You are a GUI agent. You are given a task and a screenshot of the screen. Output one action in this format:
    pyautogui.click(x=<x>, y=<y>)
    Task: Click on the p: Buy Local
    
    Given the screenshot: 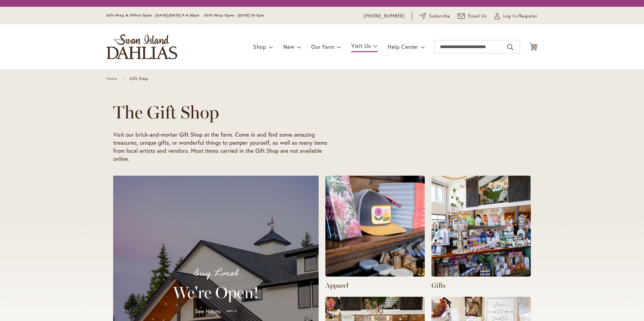 What is the action you would take?
    pyautogui.click(x=216, y=273)
    